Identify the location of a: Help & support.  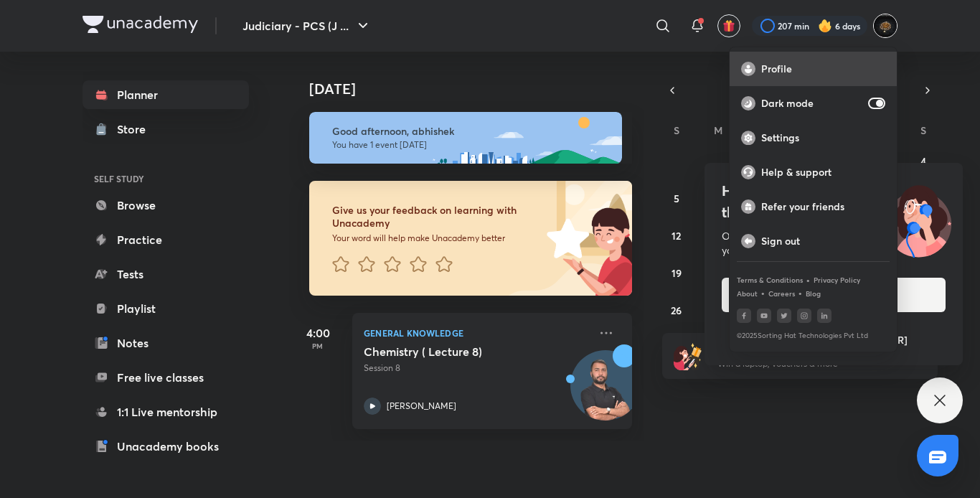
(813, 172).